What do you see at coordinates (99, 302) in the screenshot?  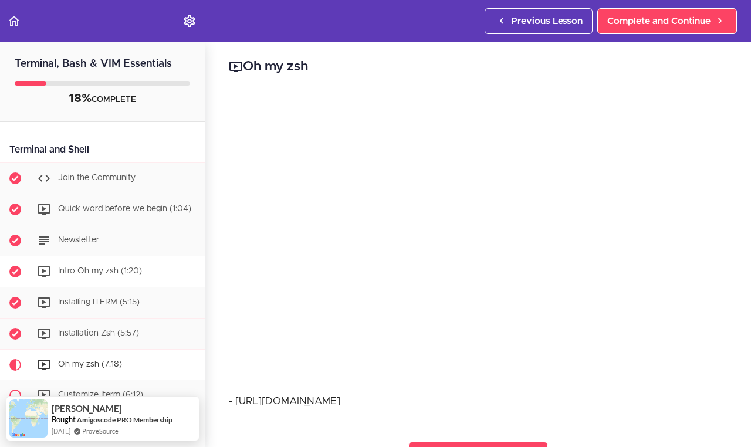 I see `span: Installing ITERM (5:15)` at bounding box center [99, 302].